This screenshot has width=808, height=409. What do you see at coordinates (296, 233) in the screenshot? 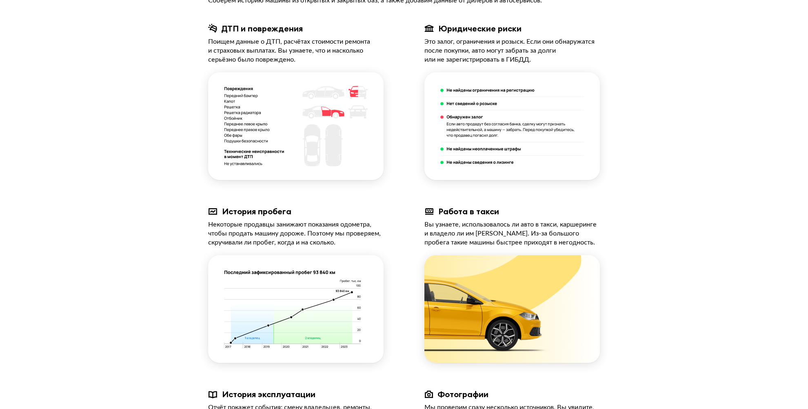
I see `div: Некоторые продавцы занижают показания одометра, чтобы продать машину дороже. Поэтому мы проверяем...` at bounding box center [296, 233].